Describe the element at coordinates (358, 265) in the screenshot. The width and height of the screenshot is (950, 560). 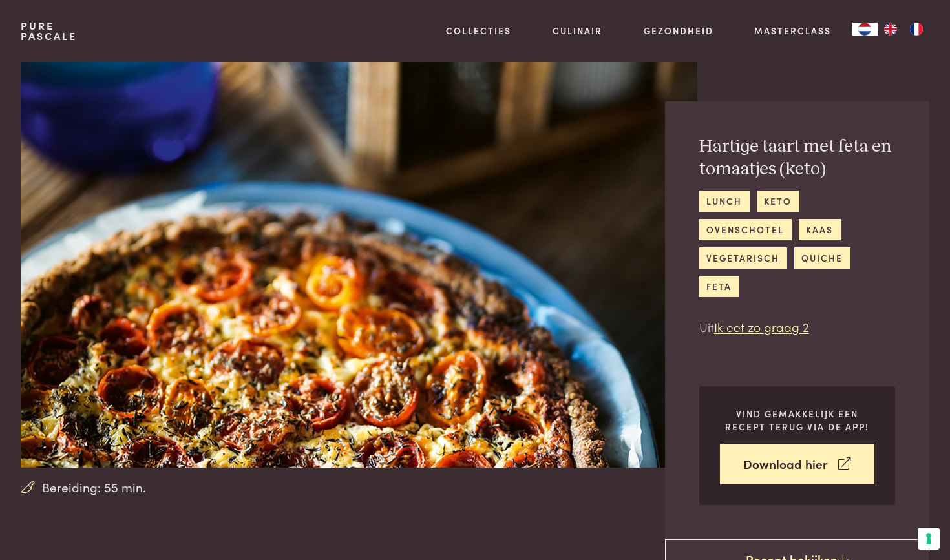
I see `img: Hartige taart met feta en tomaatjes (keto)` at that location.